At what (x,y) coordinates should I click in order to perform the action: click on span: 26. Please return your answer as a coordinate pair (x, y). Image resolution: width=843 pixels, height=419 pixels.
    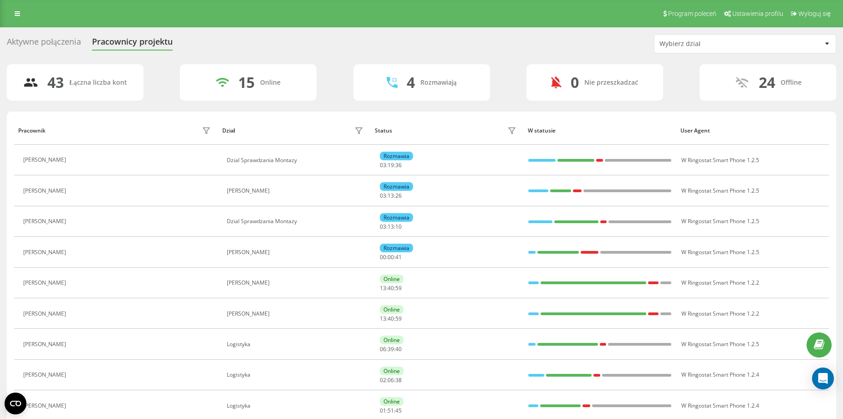
    Looking at the image, I should click on (398, 195).